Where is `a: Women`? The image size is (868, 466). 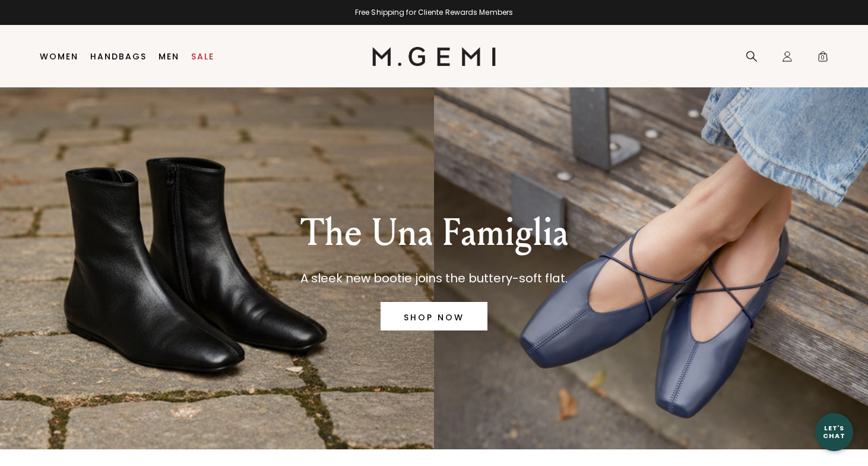 a: Women is located at coordinates (58, 56).